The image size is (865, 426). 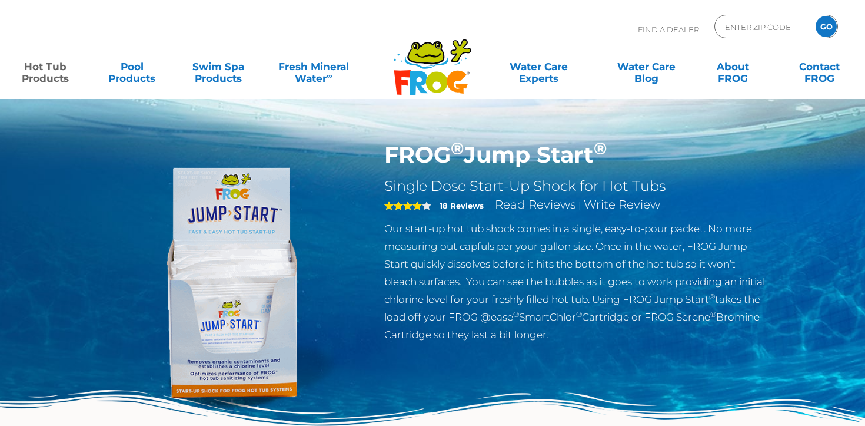 I want to click on p: Our start-up hot tub shock comes in a single, easy-to-pour packet. No more measuring out capfuls ..., so click(x=576, y=281).